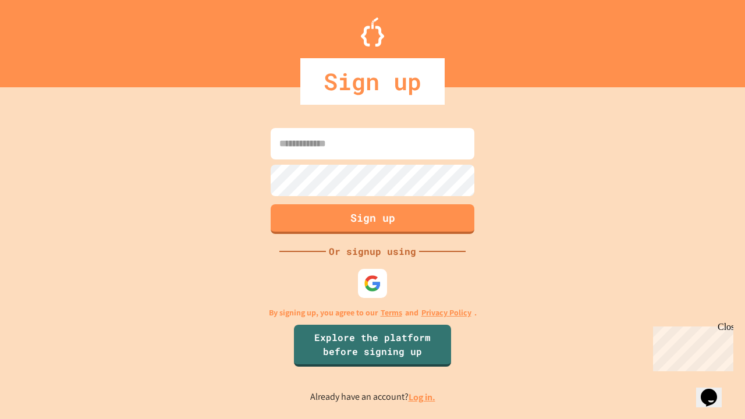 The height and width of the screenshot is (419, 745). What do you see at coordinates (373, 252) in the screenshot?
I see `div: Or signup using` at bounding box center [373, 252].